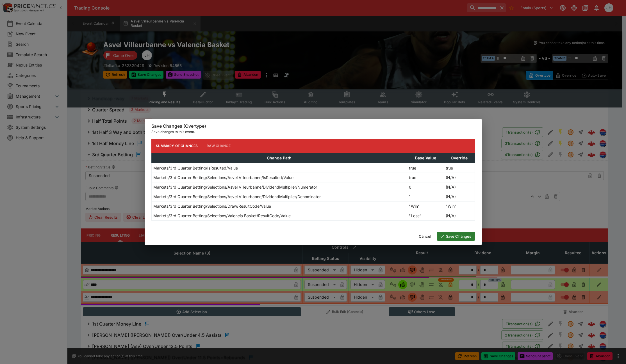 The height and width of the screenshot is (364, 626). Describe the element at coordinates (222, 215) in the screenshot. I see `p: Markets/3rd Quarter Betting/Selections/Valencia Basket/ResultCode/Value` at that location.